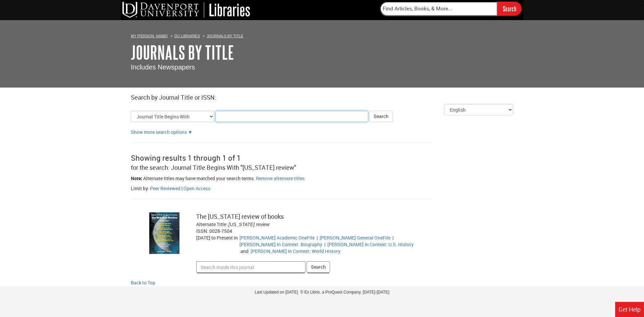 The height and width of the screenshot is (317, 644). Describe the element at coordinates (197, 188) in the screenshot. I see `a: Filter by peer open access` at that location.